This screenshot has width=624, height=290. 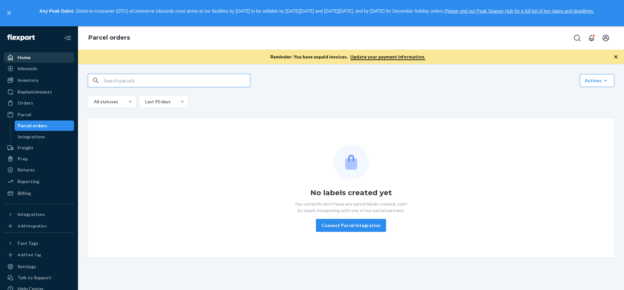 What do you see at coordinates (39, 226) in the screenshot?
I see `a: Add Integration` at bounding box center [39, 226].